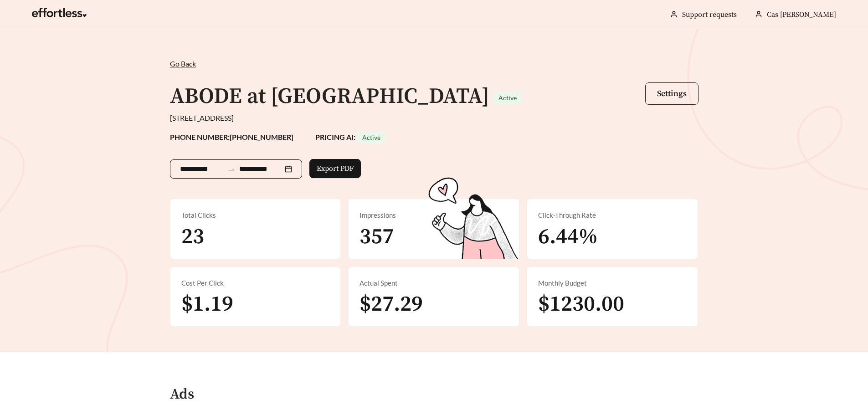  What do you see at coordinates (232, 169) in the screenshot?
I see `span: to` at bounding box center [232, 169].